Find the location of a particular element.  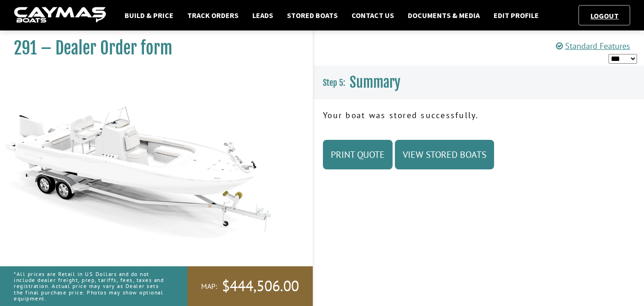

span: Summary is located at coordinates (375, 82).